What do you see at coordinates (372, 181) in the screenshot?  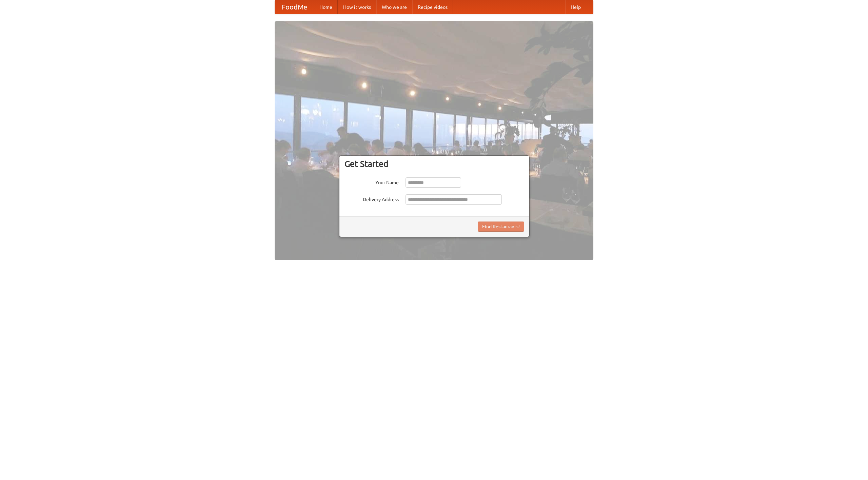 I see `label: Your Name` at bounding box center [372, 181].